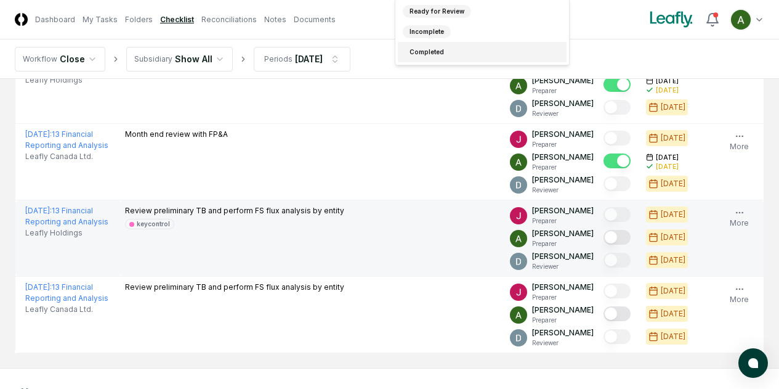 This screenshot has height=389, width=779. What do you see at coordinates (177, 20) in the screenshot?
I see `a: Checklist` at bounding box center [177, 20].